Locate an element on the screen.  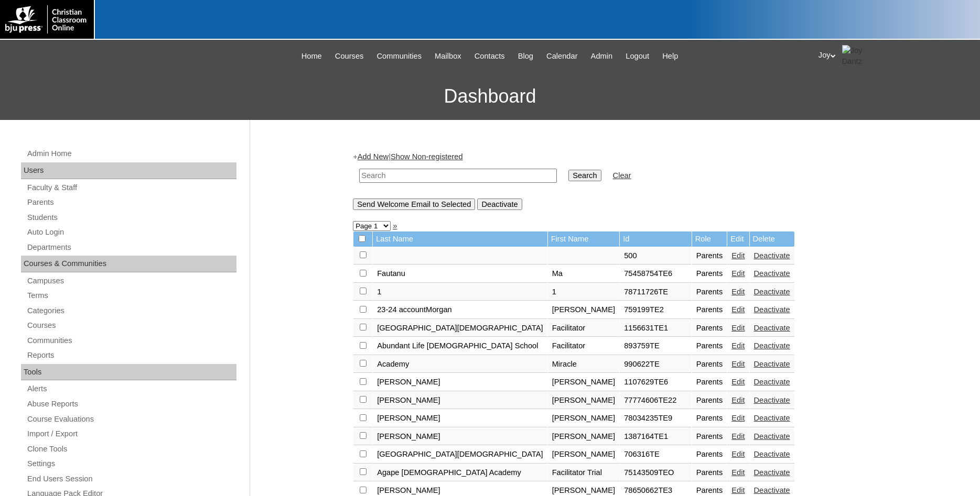
span: Courses is located at coordinates (349, 56).